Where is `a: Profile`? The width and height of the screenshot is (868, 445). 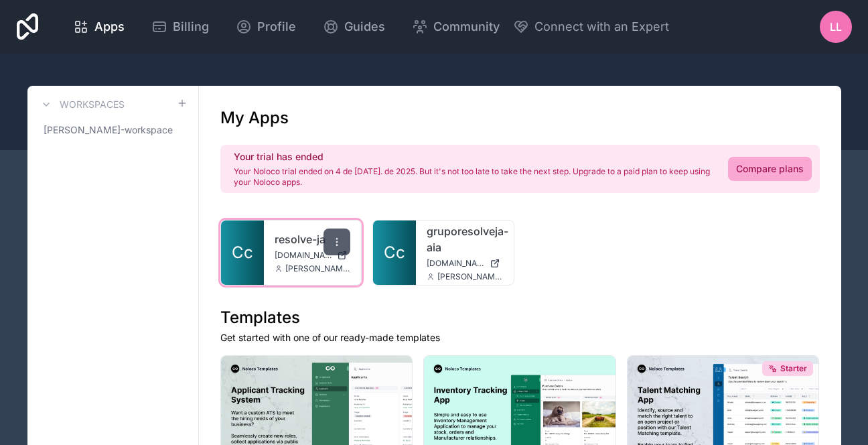
a: Profile is located at coordinates (266, 27).